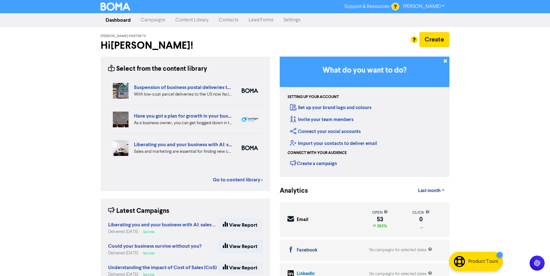 Image resolution: width=550 pixels, height=276 pixels. What do you see at coordinates (261, 20) in the screenshot?
I see `a: Lead Forms` at bounding box center [261, 20].